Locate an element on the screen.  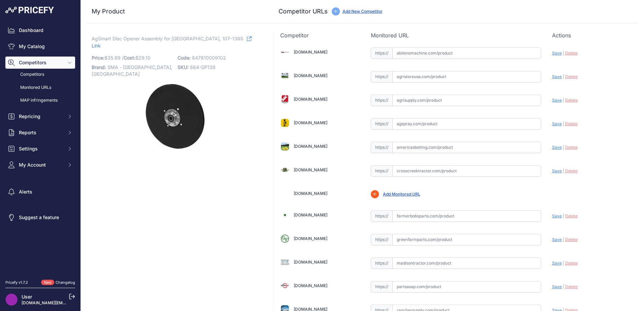
input: crosscreektractor.com/product is located at coordinates (467, 171).